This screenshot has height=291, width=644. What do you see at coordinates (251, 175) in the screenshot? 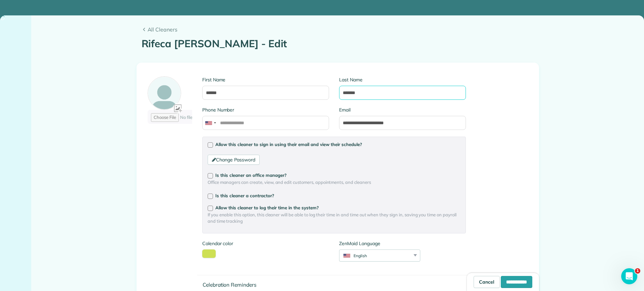
I see `span: Is this cleaner an office manager?` at bounding box center [251, 175].